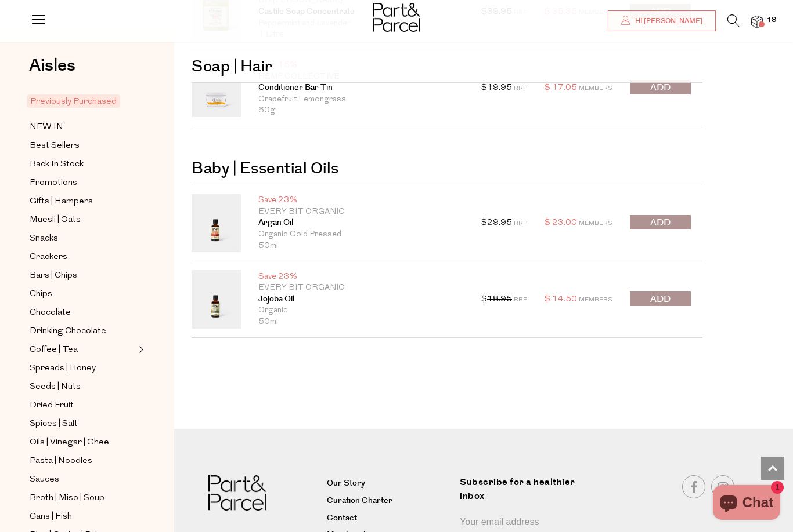 The image size is (793, 532). I want to click on p: Organic, so click(361, 311).